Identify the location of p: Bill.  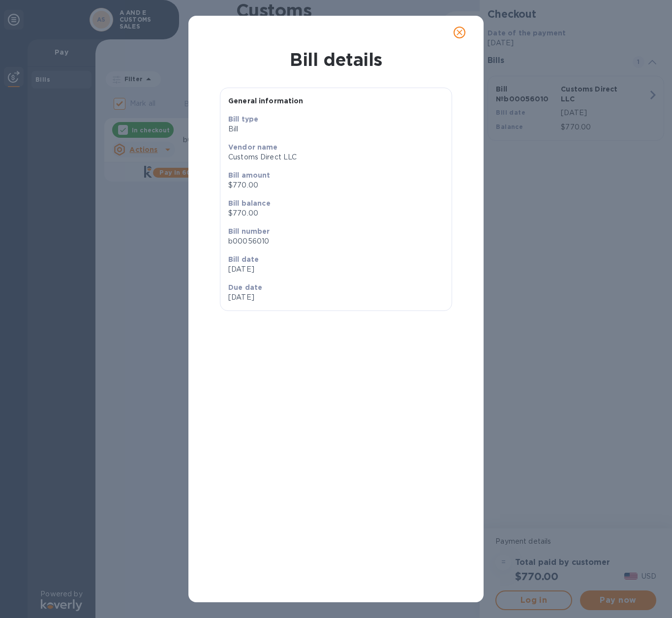
(336, 129).